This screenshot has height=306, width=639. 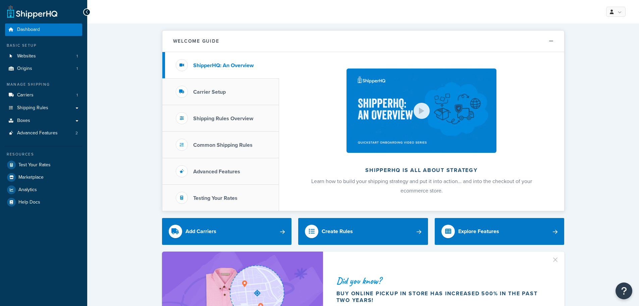 I want to click on a: Boxes, so click(x=44, y=120).